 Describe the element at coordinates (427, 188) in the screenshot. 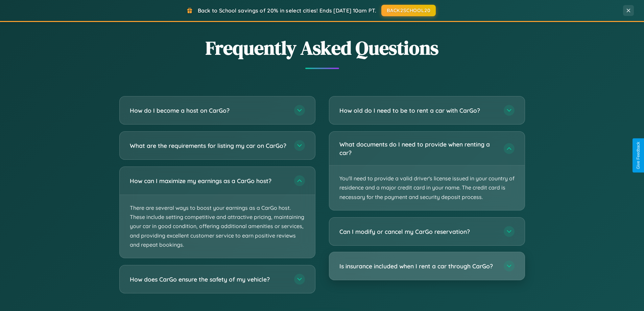

I see `p: You'll need to provide a valid driver's license issued in your country of residence and a major c...` at that location.